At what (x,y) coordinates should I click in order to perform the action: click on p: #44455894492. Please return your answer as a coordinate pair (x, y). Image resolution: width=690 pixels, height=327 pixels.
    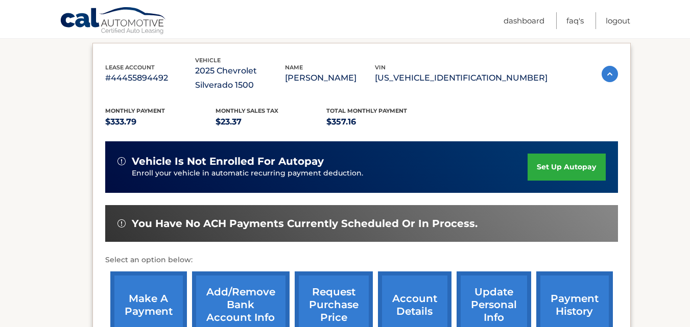
    Looking at the image, I should click on (150, 78).